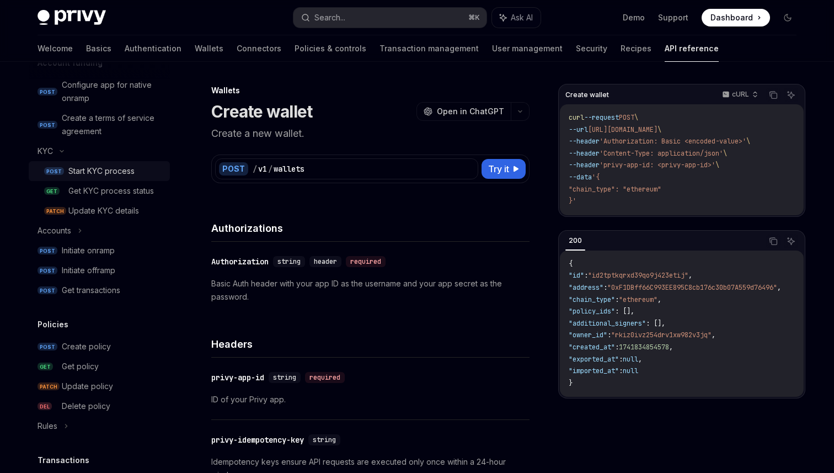 This screenshot has width=834, height=473. Describe the element at coordinates (99, 290) in the screenshot. I see `a: POSTGet transactions` at that location.